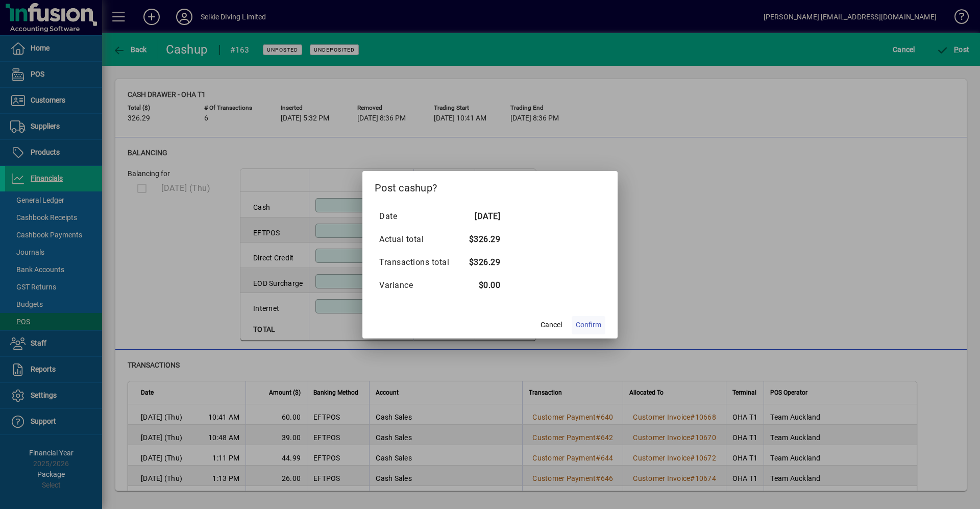 The height and width of the screenshot is (509, 980). Describe the element at coordinates (589, 325) in the screenshot. I see `span: Confirm` at that location.